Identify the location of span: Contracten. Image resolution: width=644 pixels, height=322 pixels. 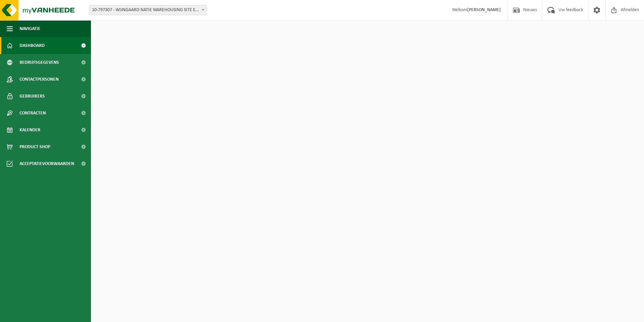
(32, 113).